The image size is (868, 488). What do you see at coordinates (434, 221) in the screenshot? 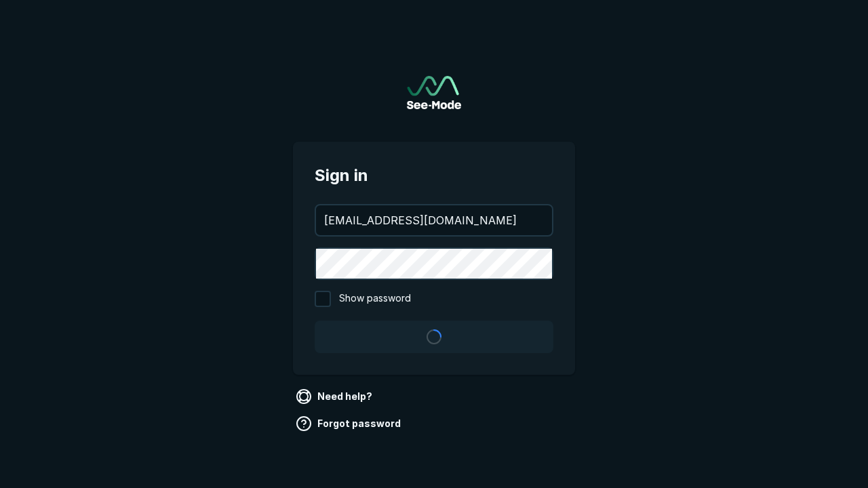
I see `input: your@email.com` at bounding box center [434, 221].